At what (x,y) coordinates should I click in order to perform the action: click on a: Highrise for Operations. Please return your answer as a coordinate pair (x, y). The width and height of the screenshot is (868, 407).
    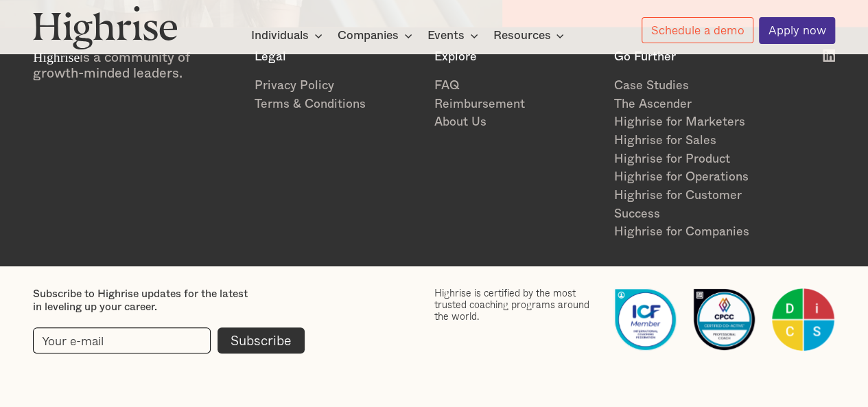
    Looking at the image, I should click on (697, 177).